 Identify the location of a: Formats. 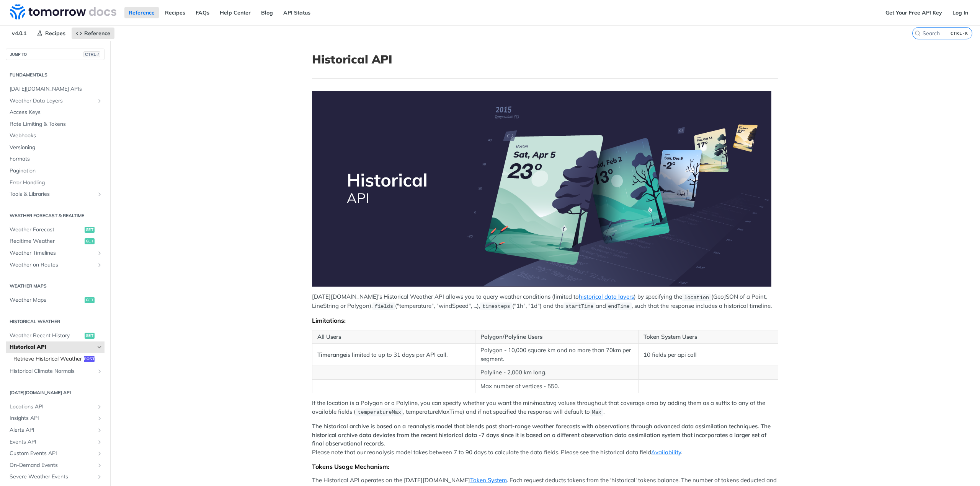
(55, 159).